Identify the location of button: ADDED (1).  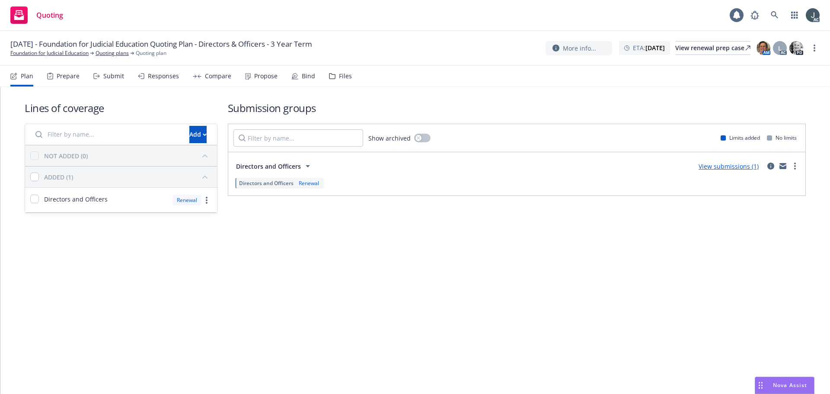
(128, 177).